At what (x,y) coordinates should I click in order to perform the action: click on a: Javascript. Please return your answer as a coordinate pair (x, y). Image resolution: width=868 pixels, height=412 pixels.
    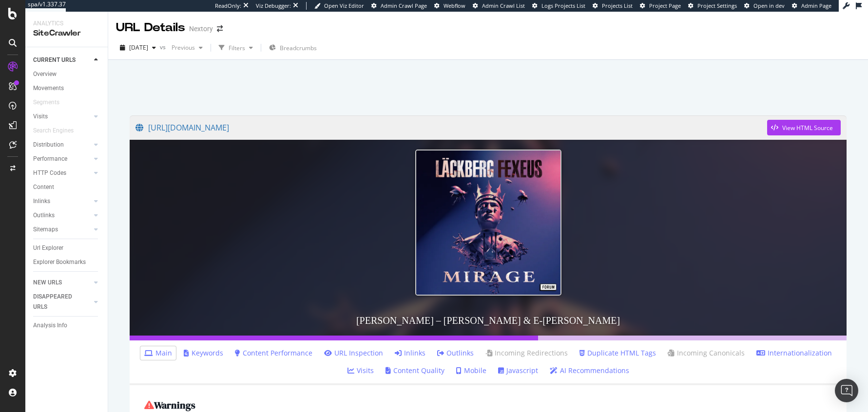
    Looking at the image, I should click on (518, 371).